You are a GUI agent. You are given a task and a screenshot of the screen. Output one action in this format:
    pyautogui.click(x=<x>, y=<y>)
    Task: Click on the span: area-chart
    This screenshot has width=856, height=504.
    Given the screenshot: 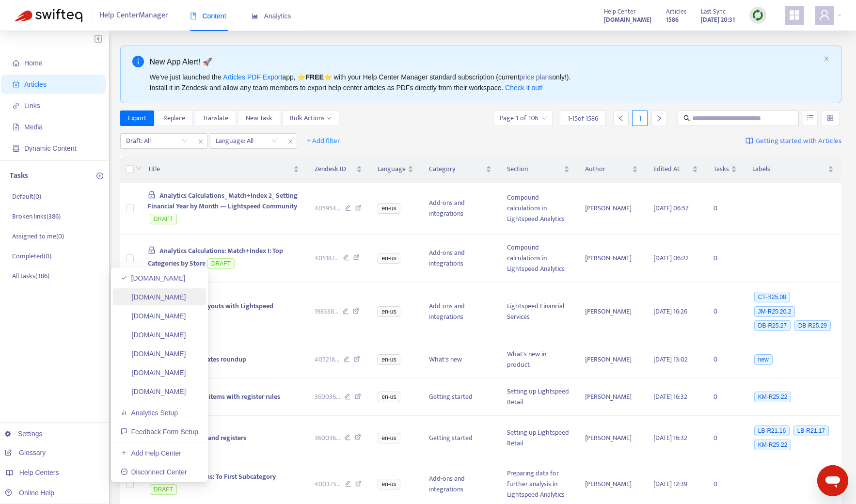 What is the action you would take?
    pyautogui.click(x=255, y=16)
    